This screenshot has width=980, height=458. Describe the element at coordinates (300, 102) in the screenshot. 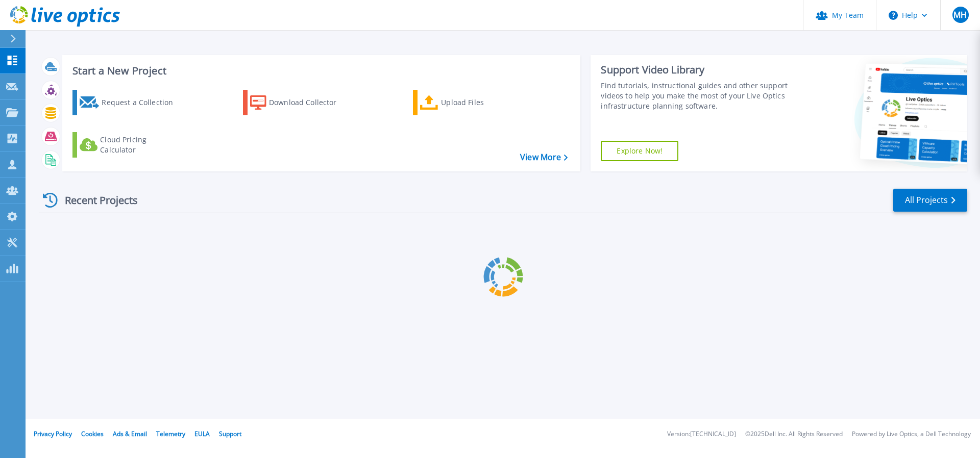

I see `a: Download Collector` at that location.